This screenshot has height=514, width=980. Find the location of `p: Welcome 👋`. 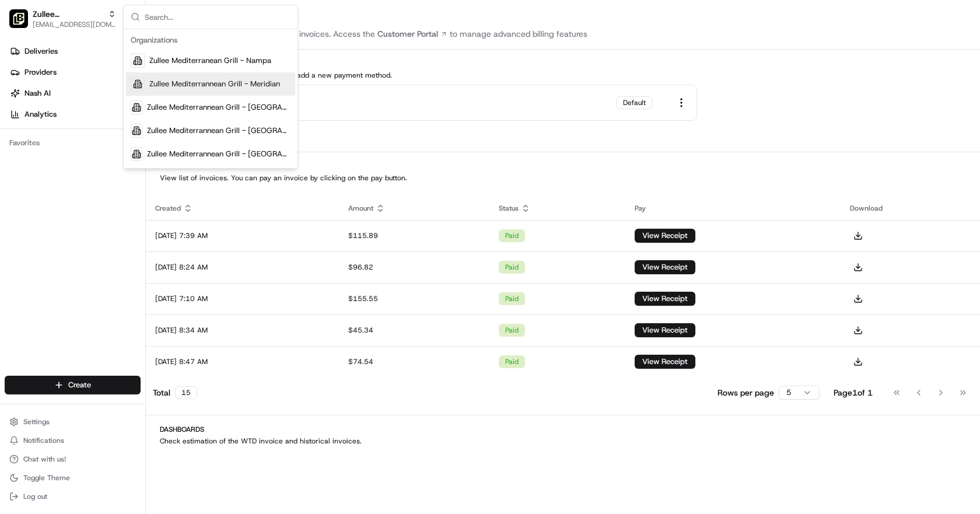

p: Welcome 👋 is located at coordinates (112, 56).